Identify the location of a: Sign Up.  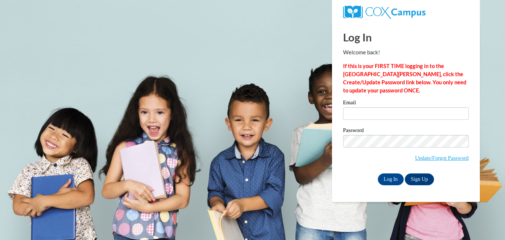
(419, 179).